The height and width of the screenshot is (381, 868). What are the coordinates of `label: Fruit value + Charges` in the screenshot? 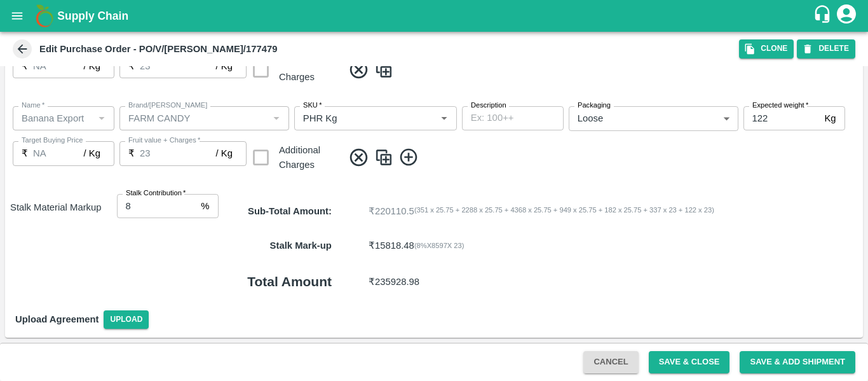 It's located at (164, 140).